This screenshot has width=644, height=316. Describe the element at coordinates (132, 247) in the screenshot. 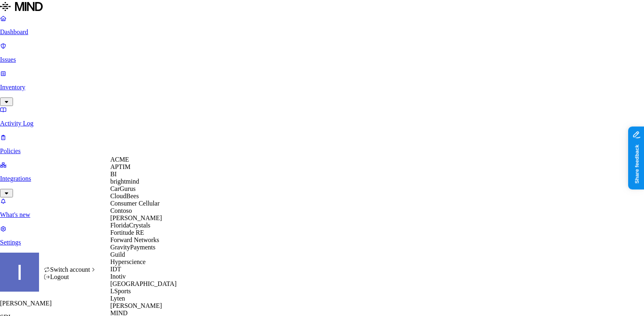

I see `span: GravityPayments` at that location.